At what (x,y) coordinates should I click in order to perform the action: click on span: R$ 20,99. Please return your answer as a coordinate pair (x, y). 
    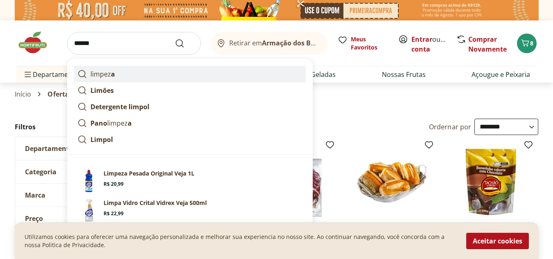
    Looking at the image, I should click on (113, 184).